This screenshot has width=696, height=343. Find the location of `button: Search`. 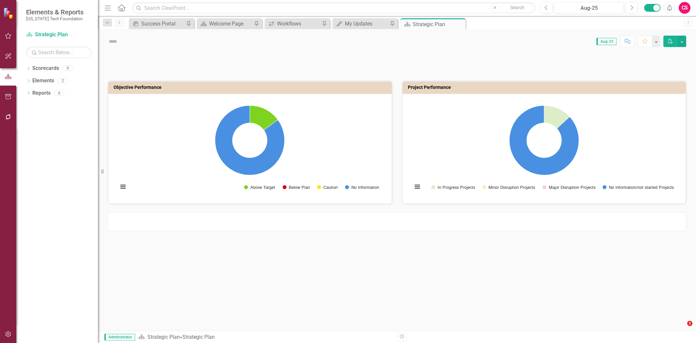

button: Search is located at coordinates (517, 8).